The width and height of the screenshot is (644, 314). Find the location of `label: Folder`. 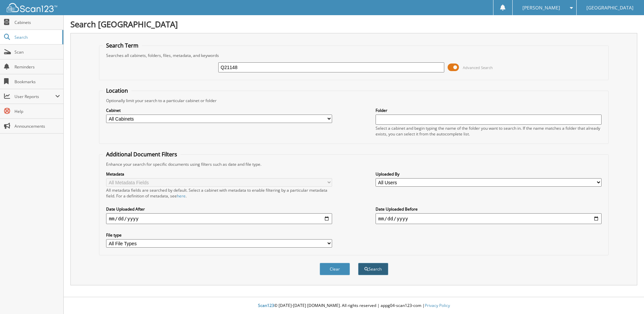

label: Folder is located at coordinates (488, 110).